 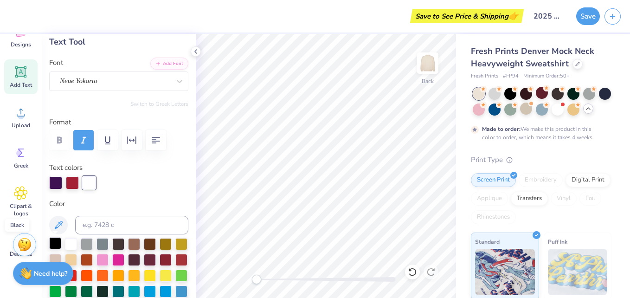 I want to click on span: Puff Ink, so click(x=558, y=241).